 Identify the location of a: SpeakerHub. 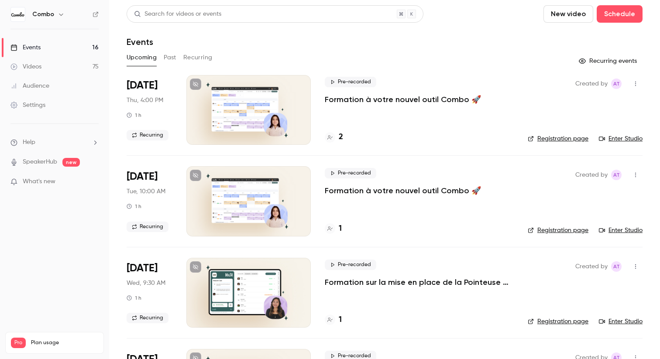
(40, 162).